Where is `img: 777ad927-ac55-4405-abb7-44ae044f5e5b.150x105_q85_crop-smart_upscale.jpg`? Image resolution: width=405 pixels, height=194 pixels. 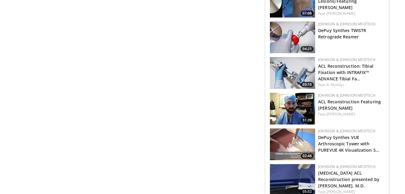
img: 777ad927-ac55-4405-abb7-44ae044f5e5b.150x105_q85_crop-smart_upscale.jpg is located at coordinates (293, 73).